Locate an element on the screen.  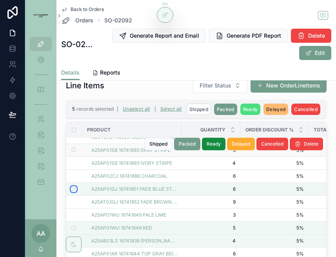
img: App logo is located at coordinates (41, 16).